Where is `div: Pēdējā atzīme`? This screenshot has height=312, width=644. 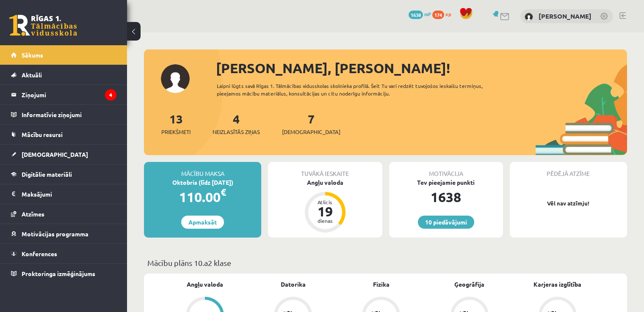 div: Pēdējā atzīme is located at coordinates (568, 170).